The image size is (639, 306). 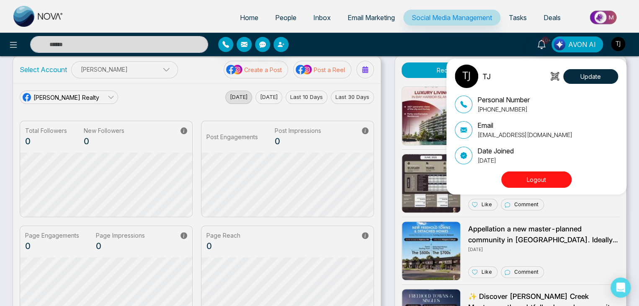 I want to click on p: Email, so click(x=524, y=125).